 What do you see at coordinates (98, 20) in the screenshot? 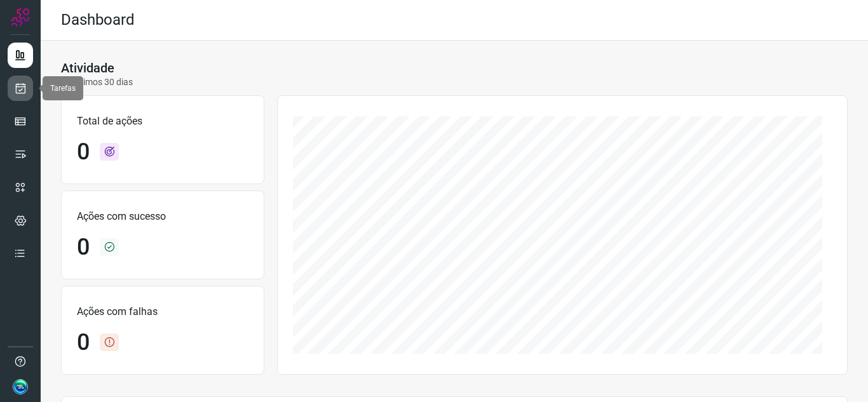
I see `h2: Dashboard` at bounding box center [98, 20].